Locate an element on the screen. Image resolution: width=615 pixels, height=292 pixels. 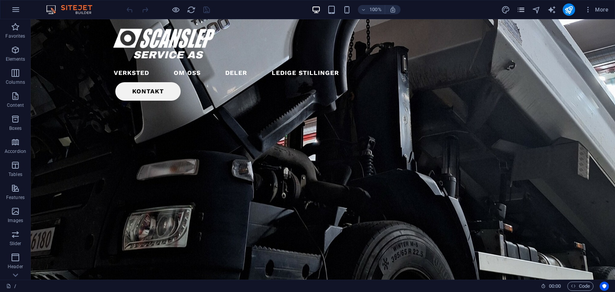
p: Content is located at coordinates (15, 105).